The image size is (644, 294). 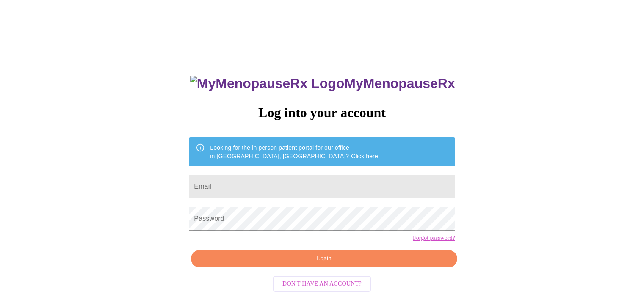 What do you see at coordinates (322, 284) in the screenshot?
I see `span: Don't have an account?` at bounding box center [322, 284].